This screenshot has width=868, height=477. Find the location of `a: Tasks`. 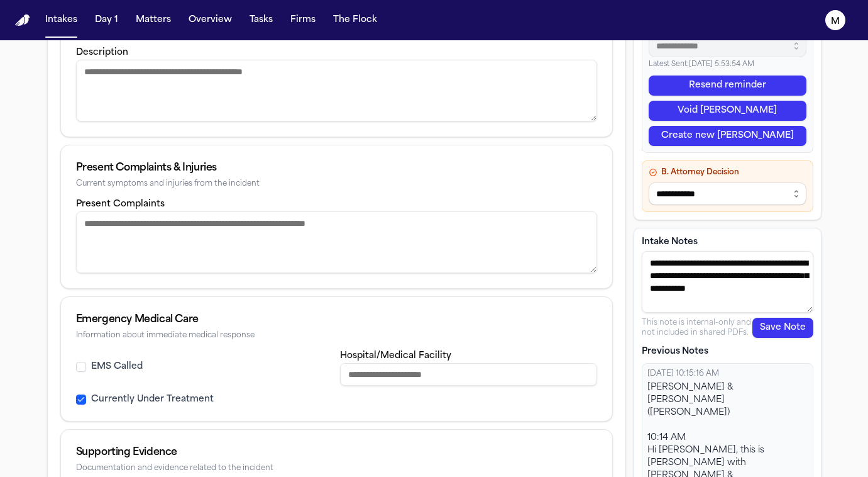

a: Tasks is located at coordinates (260, 20).